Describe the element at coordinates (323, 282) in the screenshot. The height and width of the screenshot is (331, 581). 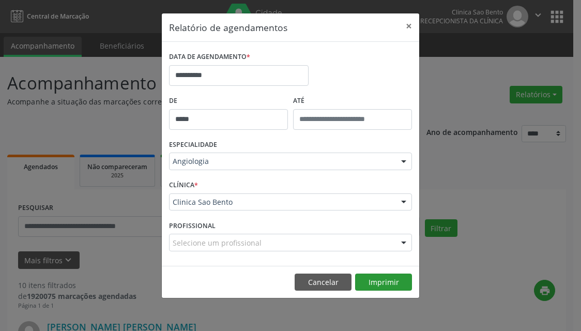
I see `button: Cancelar` at that location.